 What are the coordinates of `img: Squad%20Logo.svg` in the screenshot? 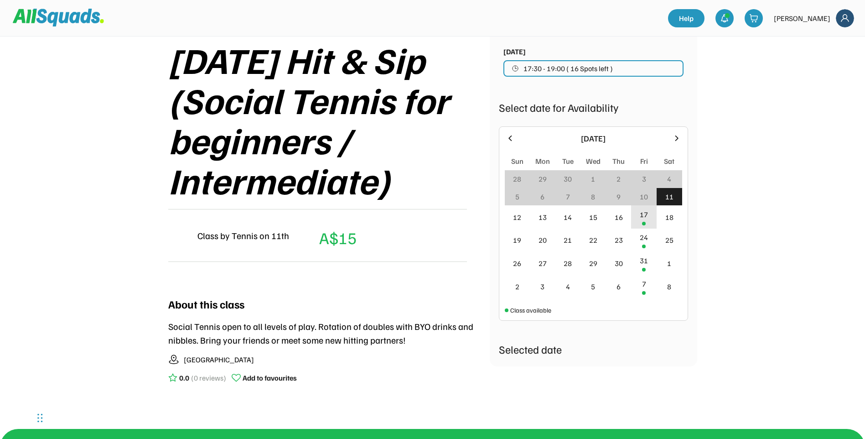 It's located at (58, 17).